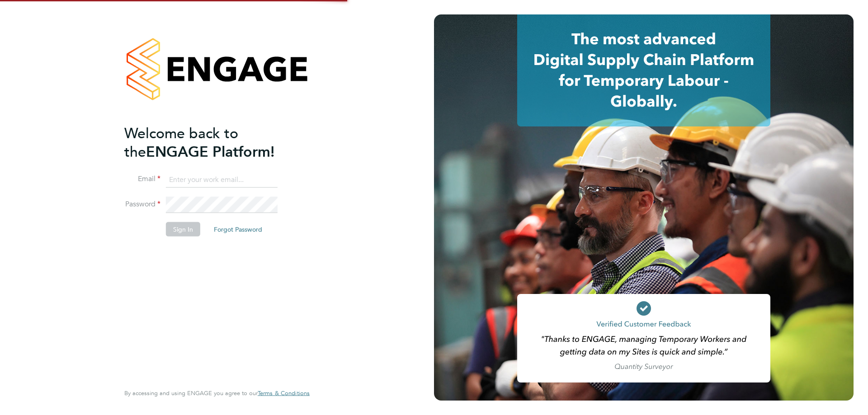  What do you see at coordinates (182, 143) in the screenshot?
I see `span: Welcome back to the` at bounding box center [182, 143].